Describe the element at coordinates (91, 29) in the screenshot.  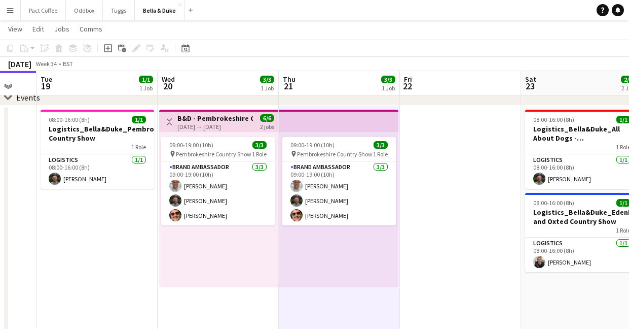
I see `a: Comms` at that location.